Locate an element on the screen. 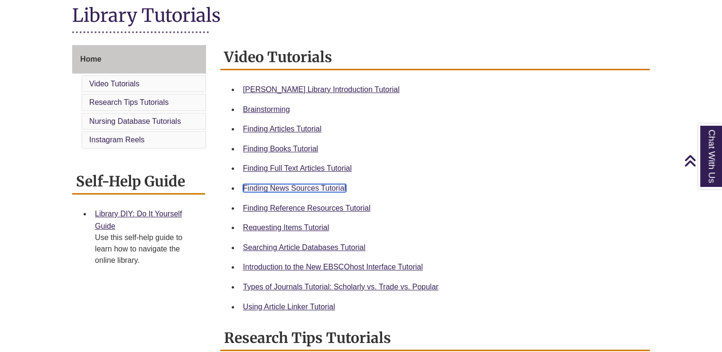 This screenshot has width=722, height=352. span: Home is located at coordinates (91, 59).